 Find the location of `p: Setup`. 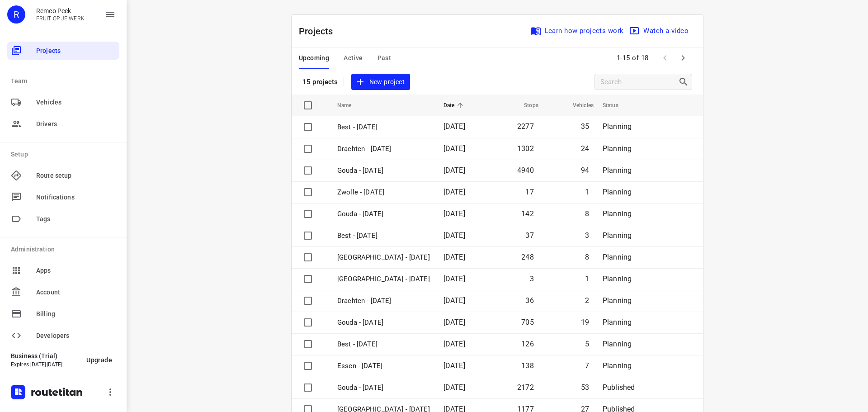

p: Setup is located at coordinates (65, 154).